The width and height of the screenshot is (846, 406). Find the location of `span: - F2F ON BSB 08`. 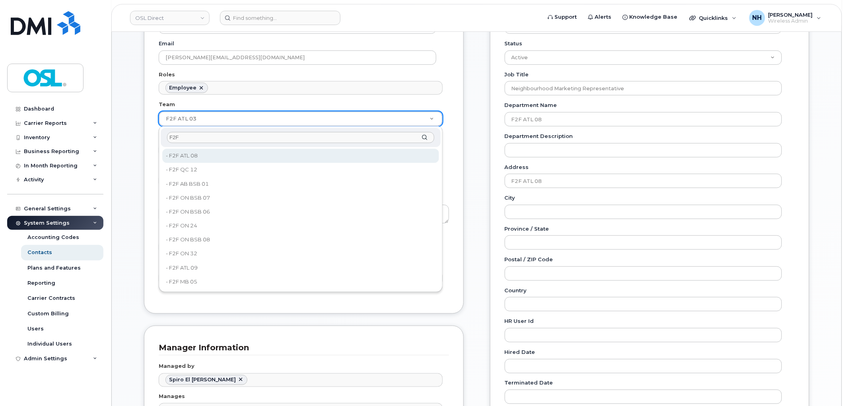

span: - F2F ON BSB 08 is located at coordinates (188, 239).